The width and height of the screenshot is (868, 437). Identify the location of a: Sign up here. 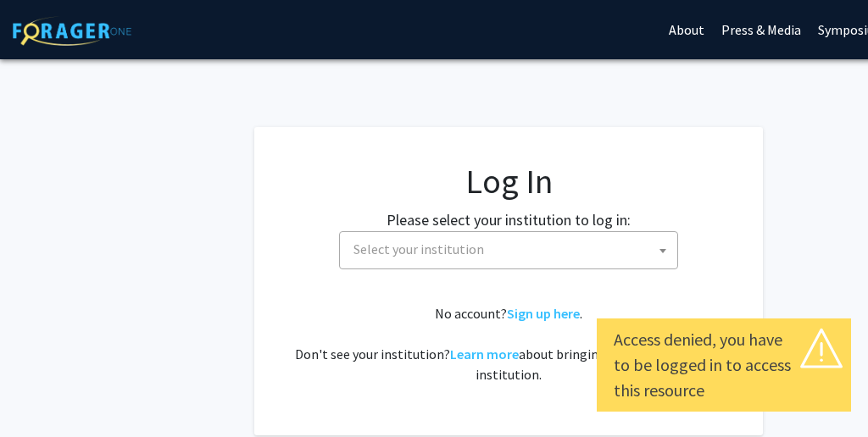
(543, 314).